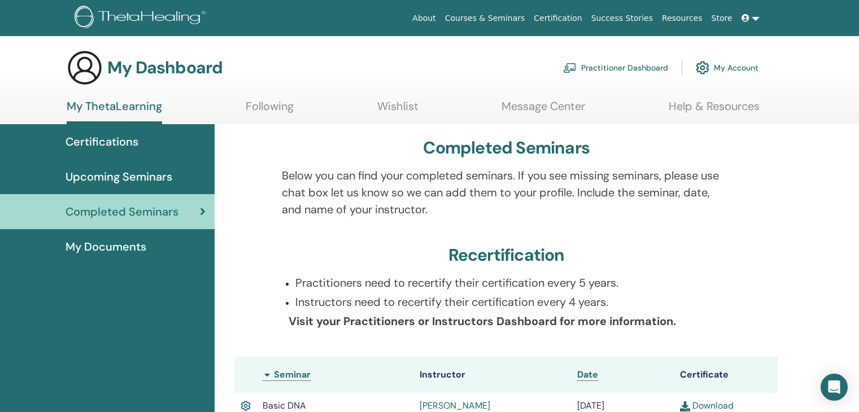 Image resolution: width=859 pixels, height=412 pixels. I want to click on a: Resources, so click(682, 18).